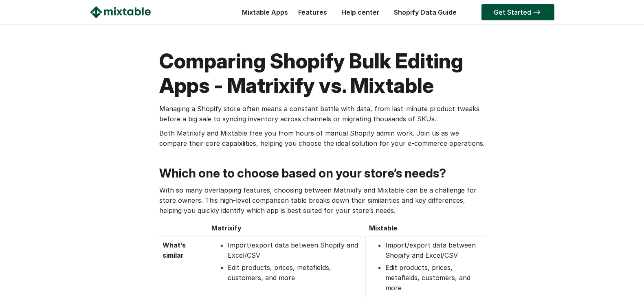 This screenshot has width=644, height=298. I want to click on h1: Comparing Shopify Bulk Editing Apps - Matrixify vs. Mixtable, so click(322, 73).